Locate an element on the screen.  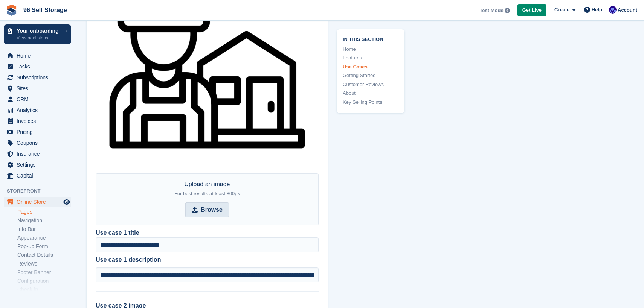
span: Storefront is located at coordinates (40, 191).